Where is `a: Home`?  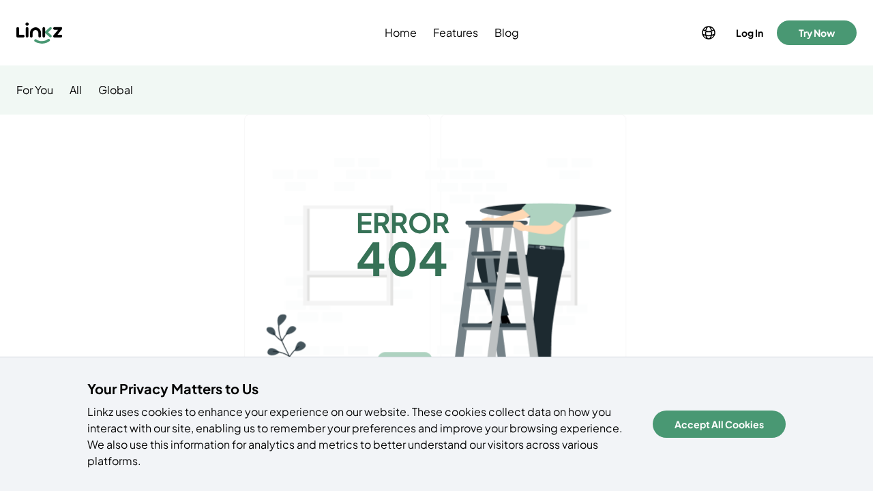
a: Home is located at coordinates (400, 33).